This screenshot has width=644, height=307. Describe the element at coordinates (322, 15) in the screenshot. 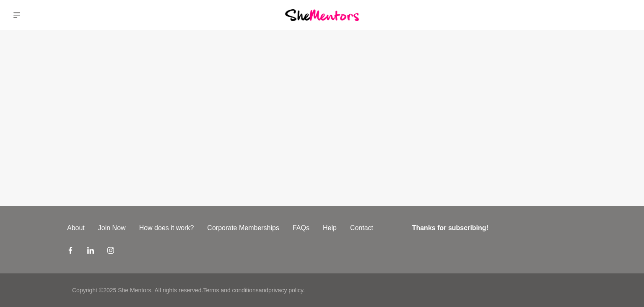

I see `img: She Mentors Logo` at that location.